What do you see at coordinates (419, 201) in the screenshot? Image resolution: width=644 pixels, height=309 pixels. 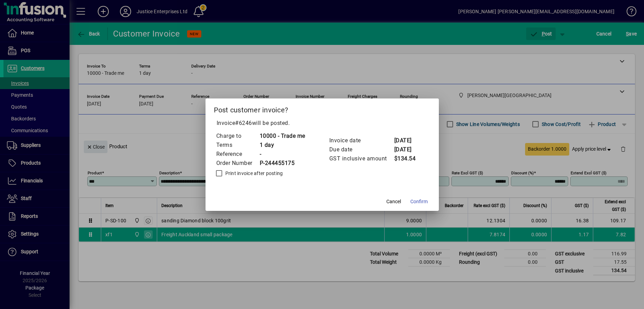 I see `span: Confirm` at bounding box center [419, 201].